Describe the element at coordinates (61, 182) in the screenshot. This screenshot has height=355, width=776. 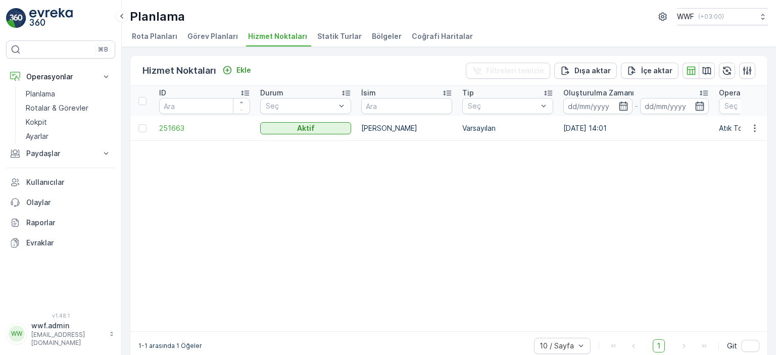
I see `a: Kullanıcılar` at that location.